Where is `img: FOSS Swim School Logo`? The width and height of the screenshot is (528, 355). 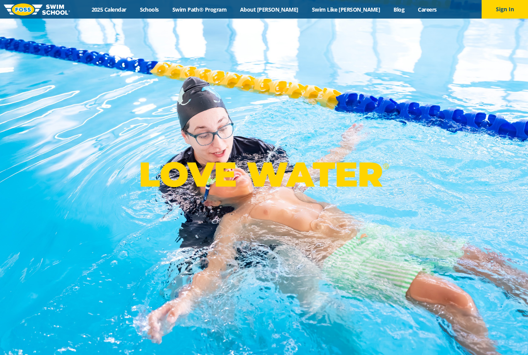 img: FOSS Swim School Logo is located at coordinates (37, 9).